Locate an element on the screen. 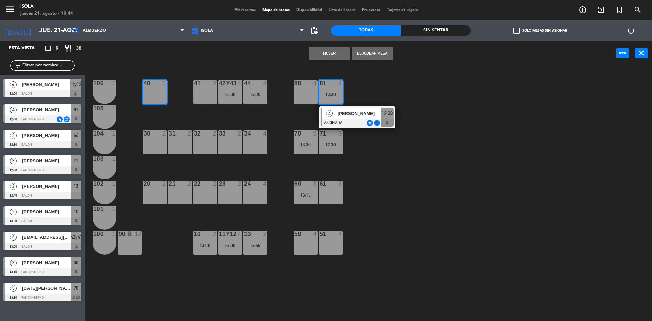 This screenshot has width=652, height=321. div: 105 is located at coordinates (93, 108).